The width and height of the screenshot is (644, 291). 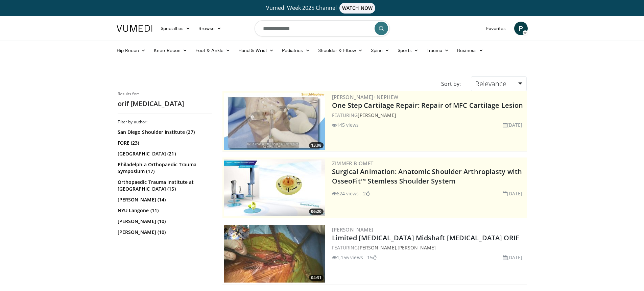 I want to click on span: 04:31, so click(x=316, y=278).